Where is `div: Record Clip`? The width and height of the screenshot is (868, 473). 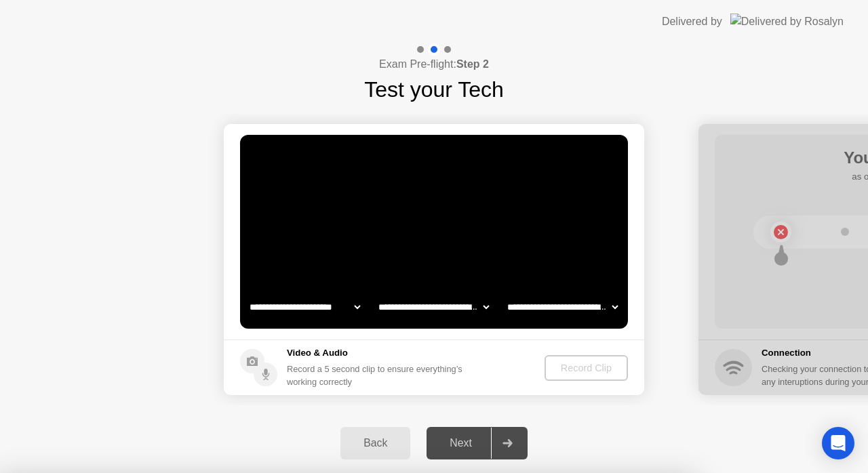
div: Record Clip is located at coordinates (586, 368).